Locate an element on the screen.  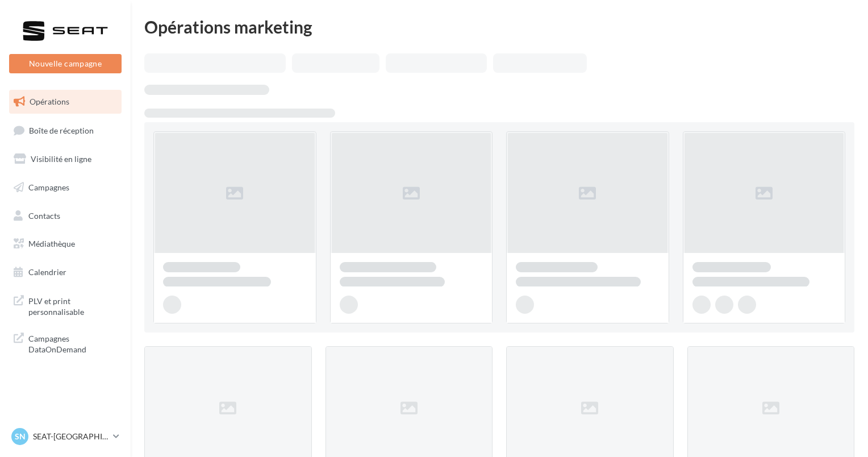
div: Opérations marketing is located at coordinates (500, 27).